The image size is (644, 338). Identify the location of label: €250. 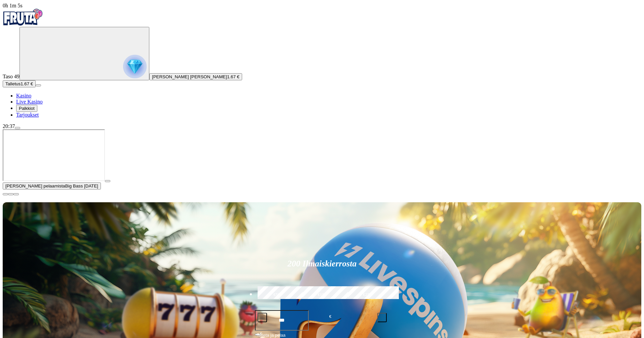
(367, 295).